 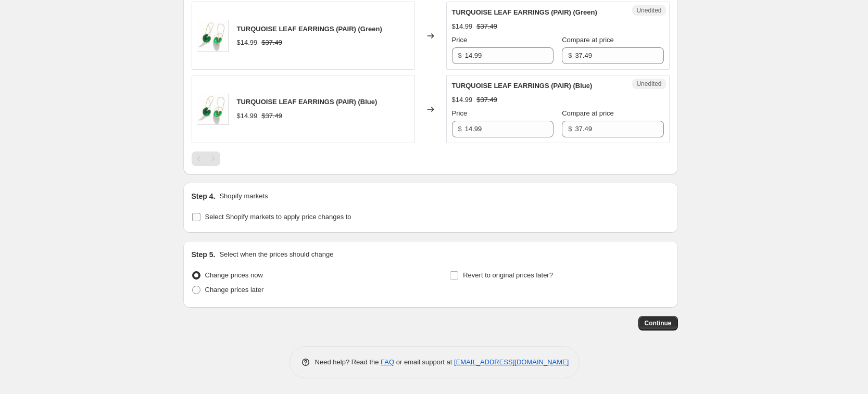 I want to click on h2: Step 4., so click(x=203, y=196).